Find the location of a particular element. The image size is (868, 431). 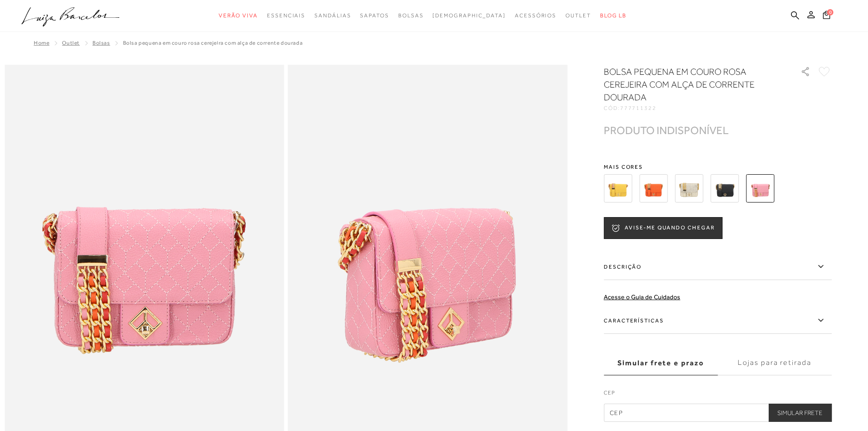

span: BOLSA PEQUENA EM COURO ROSA CEREJEIRA COM ALÇA DE CORRENTE DOURADA is located at coordinates (213, 43).